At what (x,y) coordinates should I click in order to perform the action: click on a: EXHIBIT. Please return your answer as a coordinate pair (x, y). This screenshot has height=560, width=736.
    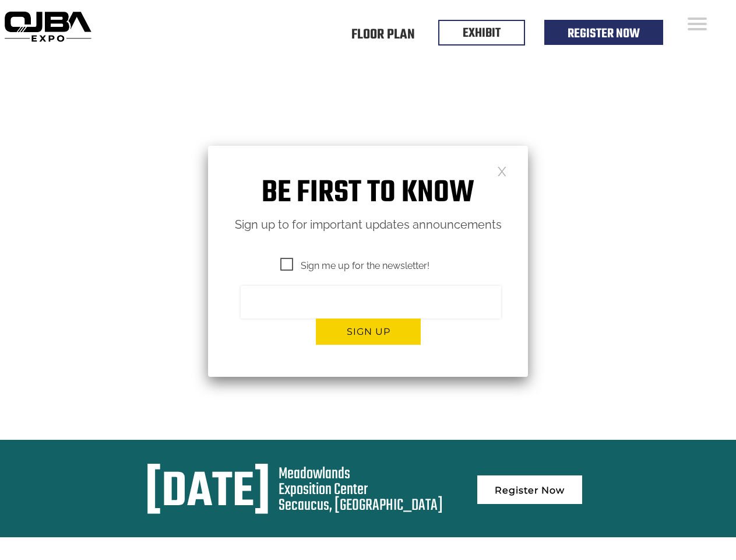
    Looking at the image, I should click on (482, 33).